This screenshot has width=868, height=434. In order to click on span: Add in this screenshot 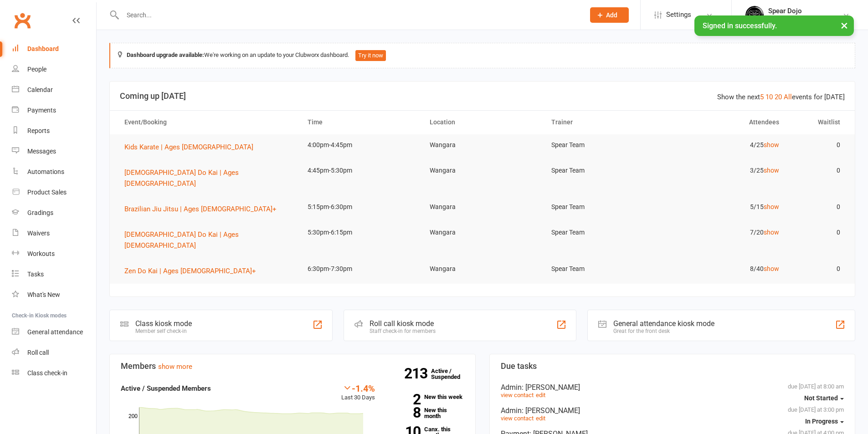, I will do `click(612, 15)`.